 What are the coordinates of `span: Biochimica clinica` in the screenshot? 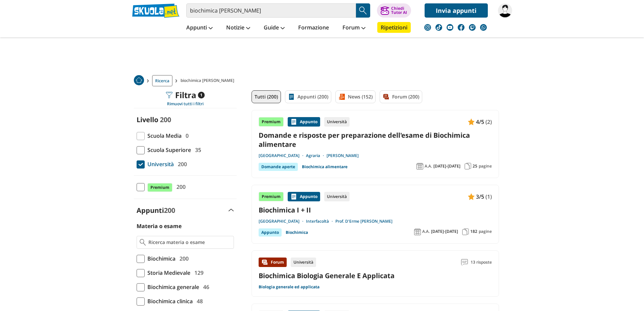 It's located at (169, 301).